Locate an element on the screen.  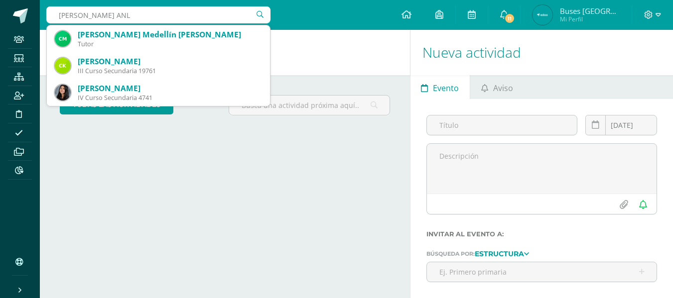
strong: Estructura is located at coordinates (499, 254).